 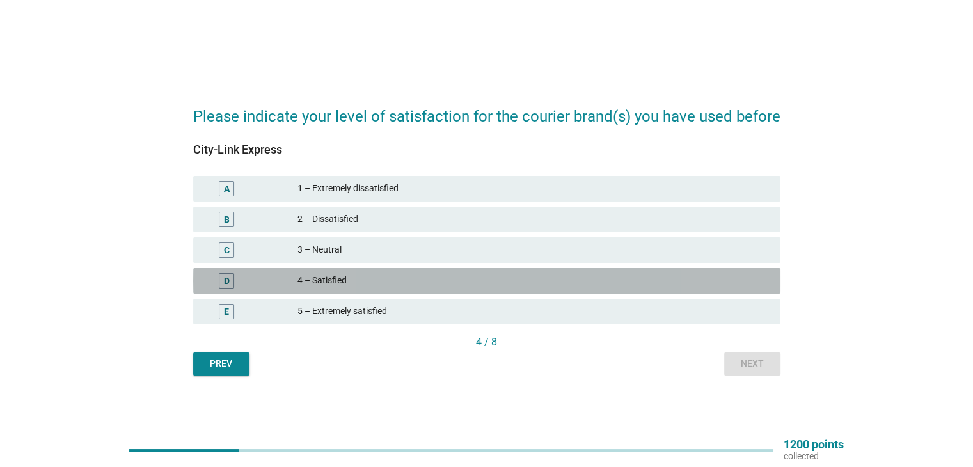 What do you see at coordinates (487, 110) in the screenshot?
I see `h2: Please indicate your level of satisfaction for the courier brand(s) you have used before` at bounding box center [487, 110].